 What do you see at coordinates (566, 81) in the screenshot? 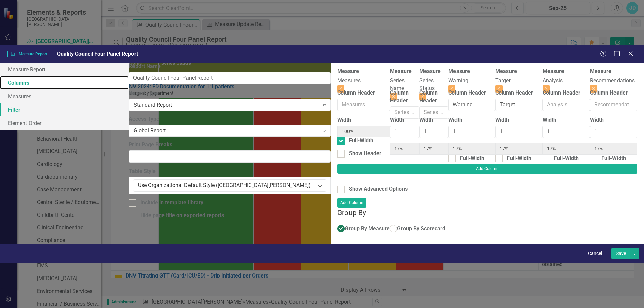
I see `div: Analysis` at bounding box center [566, 81].